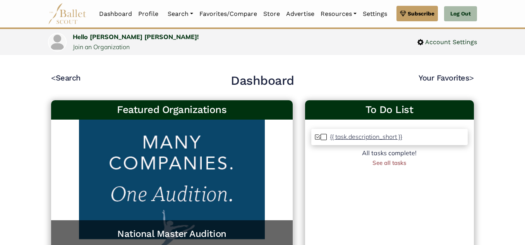 This screenshot has height=245, width=525. What do you see at coordinates (172, 110) in the screenshot?
I see `h3: Featured Organizations` at bounding box center [172, 110].